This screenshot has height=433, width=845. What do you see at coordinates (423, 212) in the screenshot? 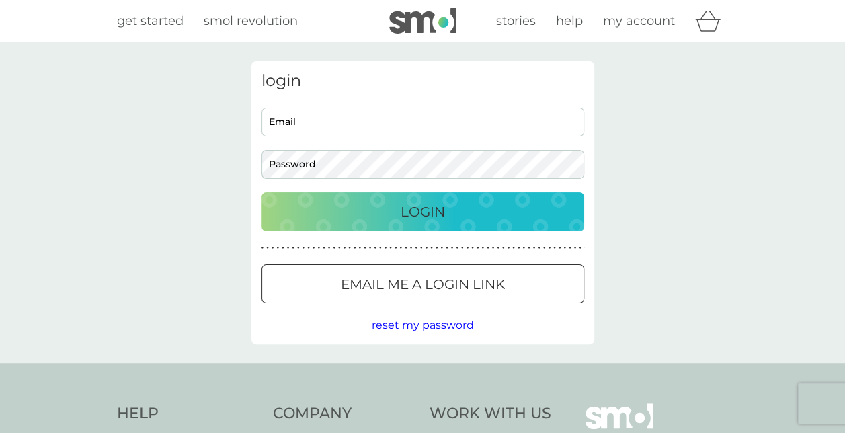
I see `p: Login` at bounding box center [423, 212].